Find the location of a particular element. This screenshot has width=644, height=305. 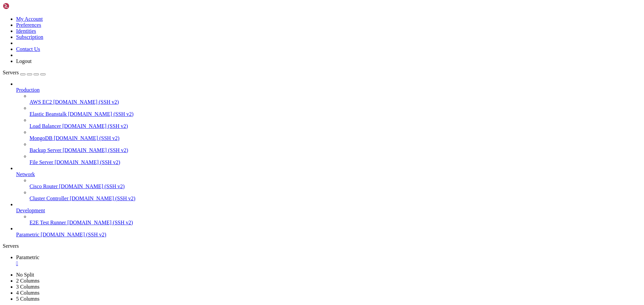

img: Shellngn is located at coordinates (22, 6).